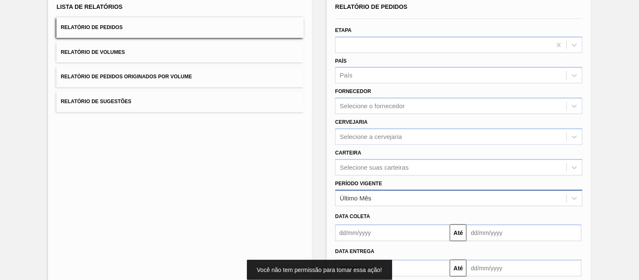 This screenshot has height=280, width=639. What do you see at coordinates (371, 137) in the screenshot?
I see `div: Selecione a cervejaria` at bounding box center [371, 137].